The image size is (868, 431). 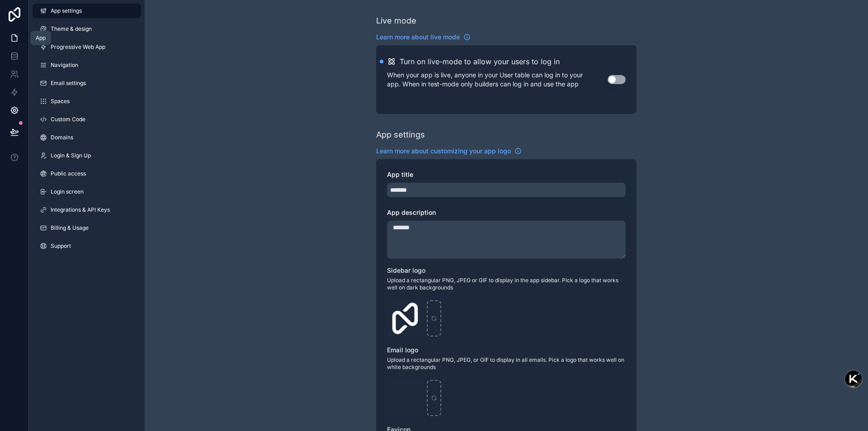 I want to click on span: Sidebar logo, so click(x=406, y=270).